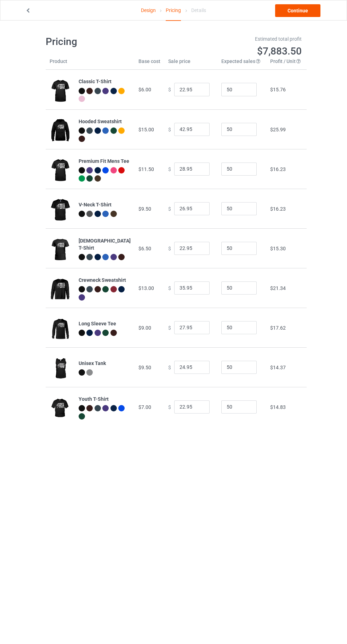 The width and height of the screenshot is (347, 644). Describe the element at coordinates (100, 121) in the screenshot. I see `b: Hooded Sweatshirt` at that location.